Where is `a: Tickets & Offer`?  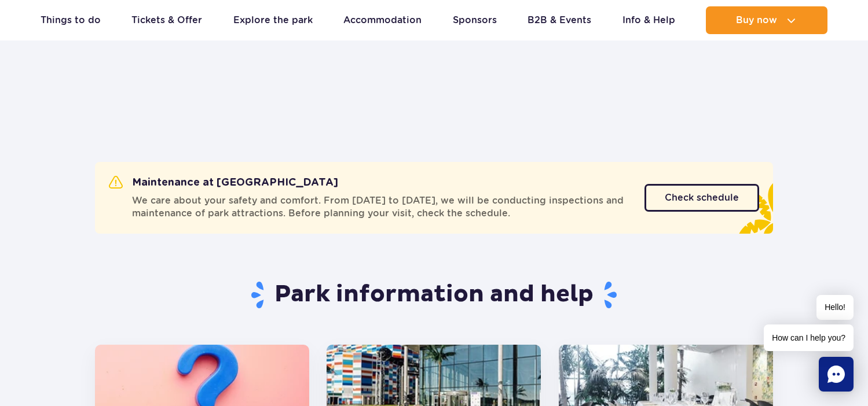
a: Tickets & Offer is located at coordinates (167, 20).